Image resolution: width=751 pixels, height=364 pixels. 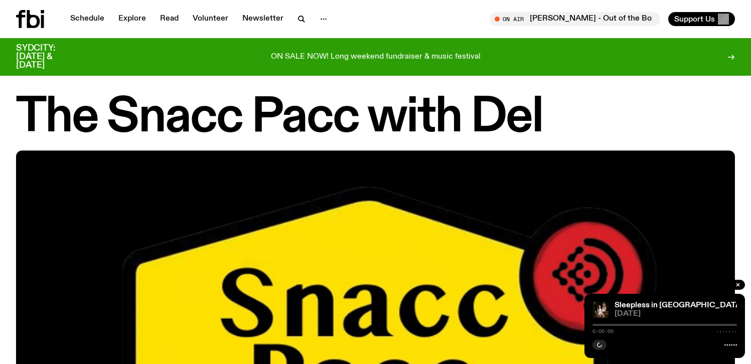 I want to click on button: Support Us, so click(x=702, y=19).